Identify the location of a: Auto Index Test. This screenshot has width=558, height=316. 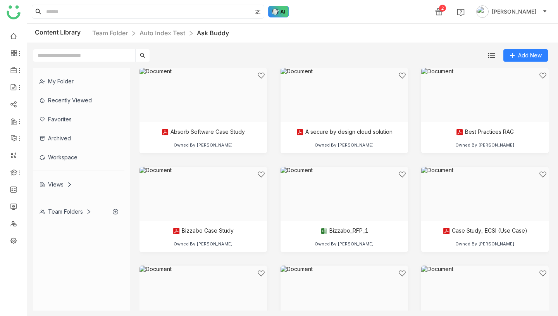
(162, 33).